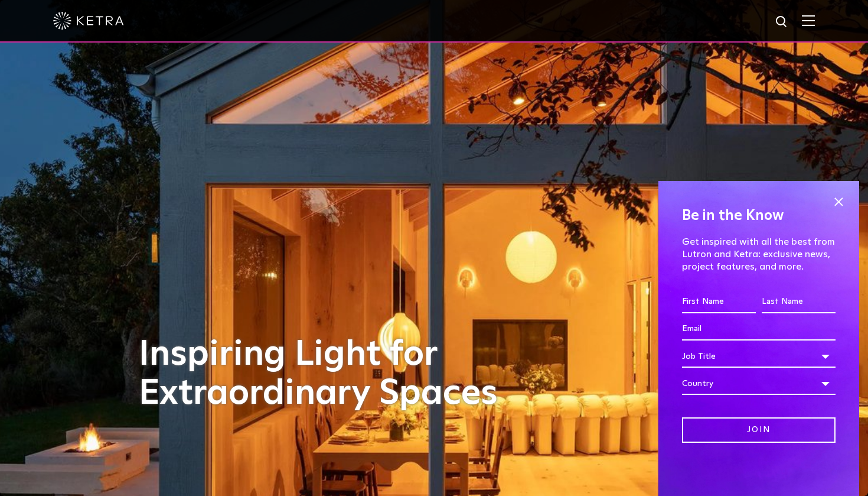  Describe the element at coordinates (808, 20) in the screenshot. I see `img: Hamburger%20Nav.svg` at that location.